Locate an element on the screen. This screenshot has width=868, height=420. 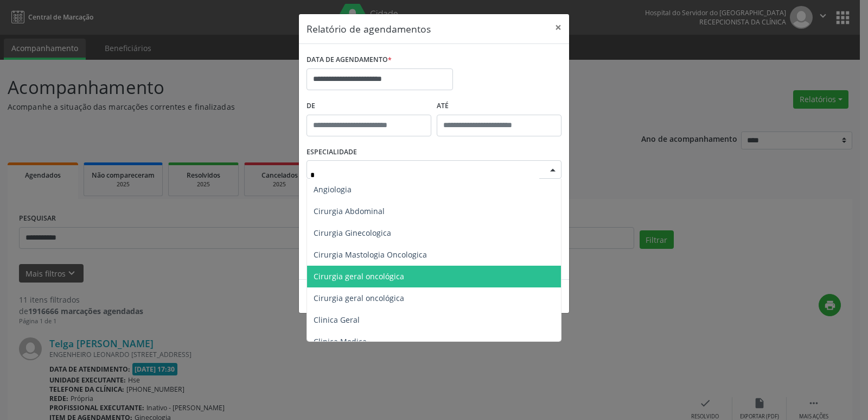
button: Close is located at coordinates (559, 27).